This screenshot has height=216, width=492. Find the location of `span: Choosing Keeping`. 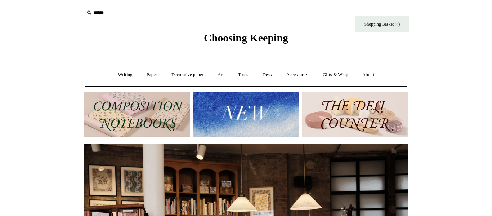

span: Choosing Keeping is located at coordinates (246, 37).